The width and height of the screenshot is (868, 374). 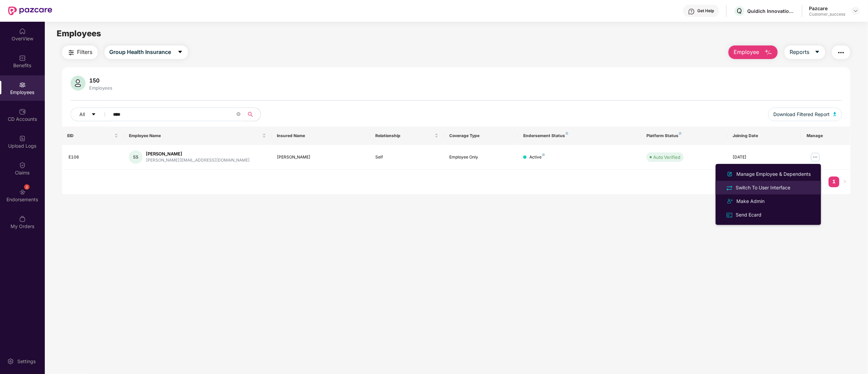 I want to click on div: Get Help, so click(x=706, y=11).